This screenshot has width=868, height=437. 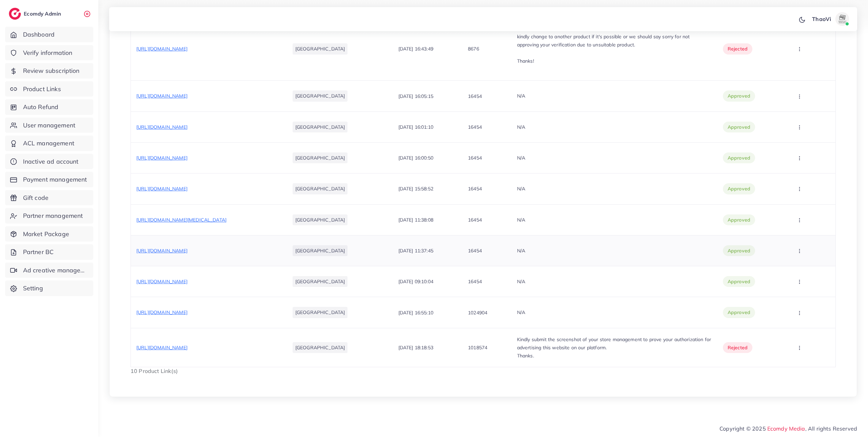 What do you see at coordinates (49, 126) in the screenshot?
I see `span: User management` at bounding box center [49, 126].